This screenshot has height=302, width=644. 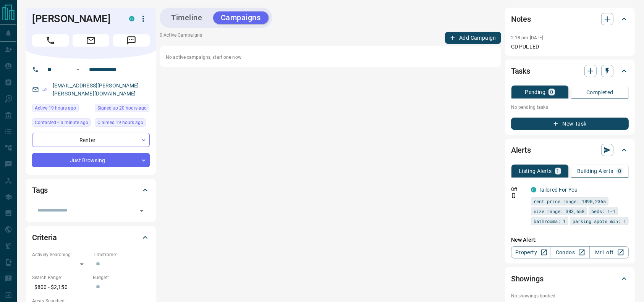 I want to click on p: Off, so click(x=519, y=189).